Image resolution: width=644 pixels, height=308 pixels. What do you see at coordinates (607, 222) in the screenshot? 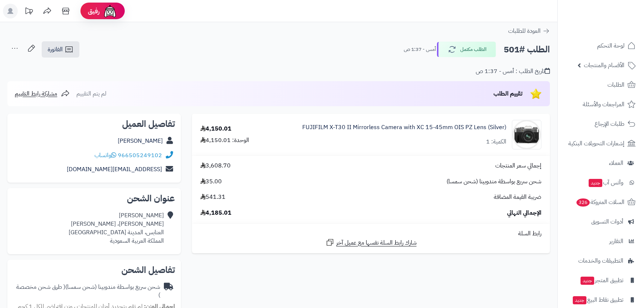
I see `span: أدوات التسويق` at bounding box center [607, 222].